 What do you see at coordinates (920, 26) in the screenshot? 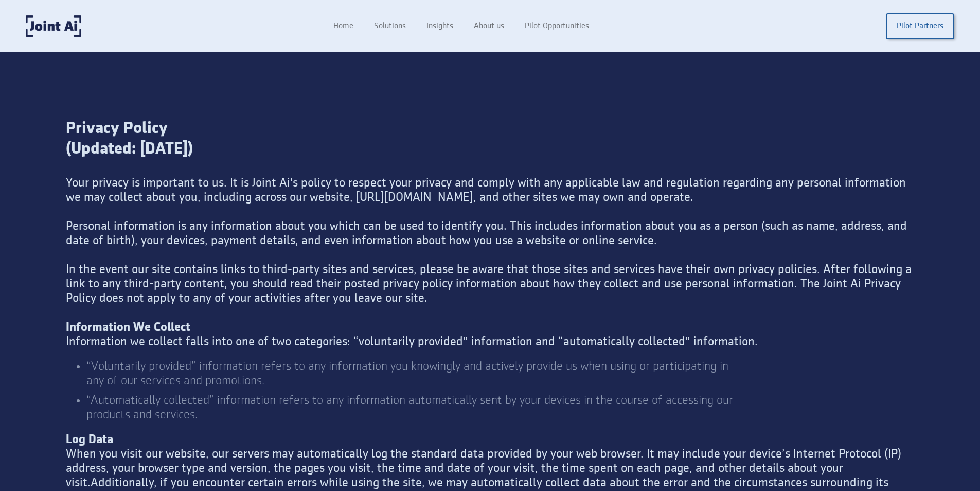
I see `a: Pilot Partners` at bounding box center [920, 26].